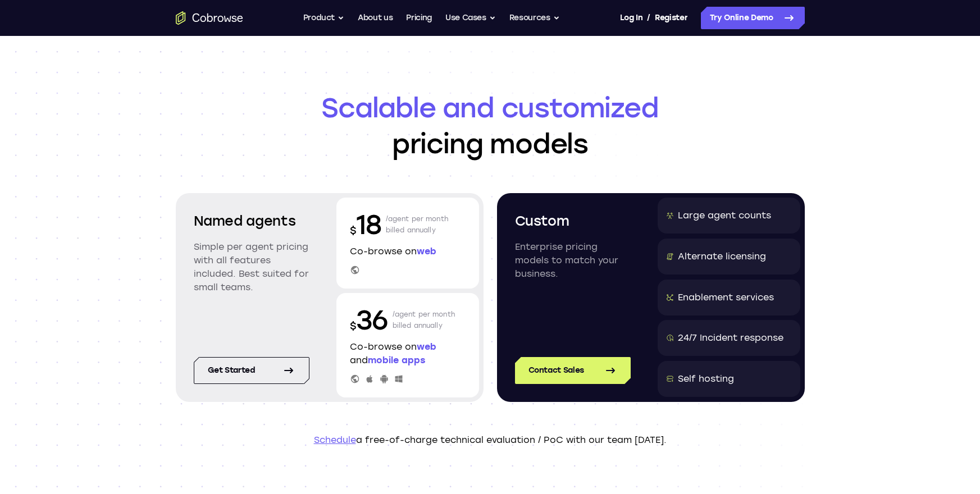  Describe the element at coordinates (419, 18) in the screenshot. I see `a: Pricing` at that location.